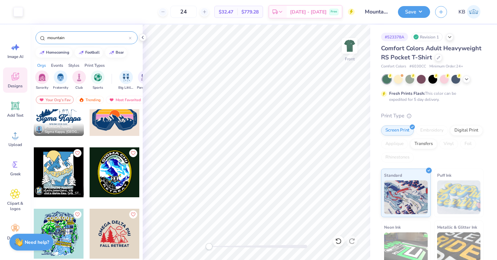  What do you see at coordinates (15, 86) in the screenshot?
I see `span: Designs` at bounding box center [15, 86].